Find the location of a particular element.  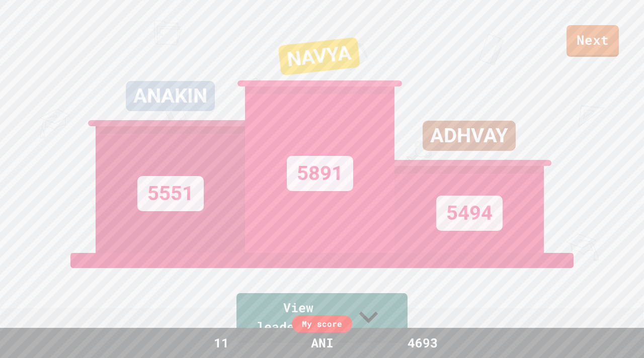

div: NAVYA is located at coordinates (319, 56).